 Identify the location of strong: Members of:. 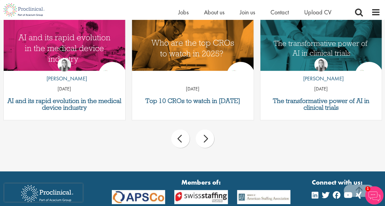
(201, 182).